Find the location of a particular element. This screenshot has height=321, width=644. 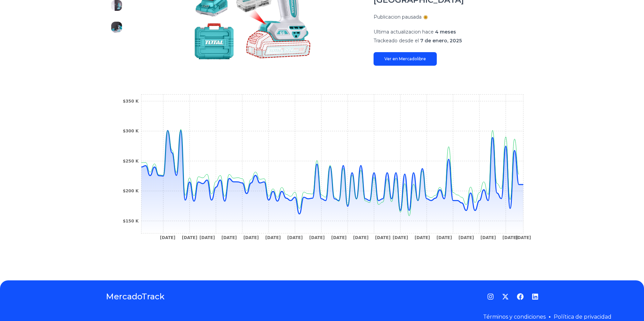

a: Facebook is located at coordinates (520, 297).